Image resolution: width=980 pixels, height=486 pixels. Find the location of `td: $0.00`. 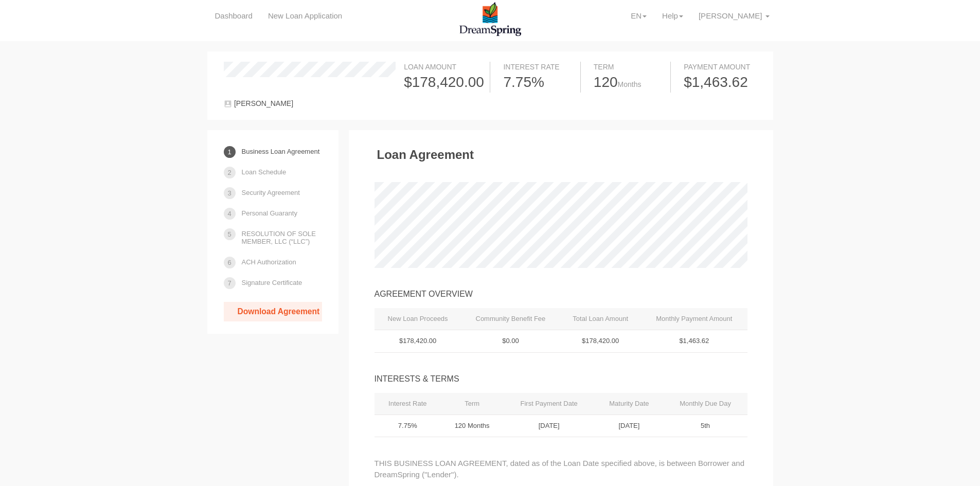

td: $0.00 is located at coordinates (511, 341).